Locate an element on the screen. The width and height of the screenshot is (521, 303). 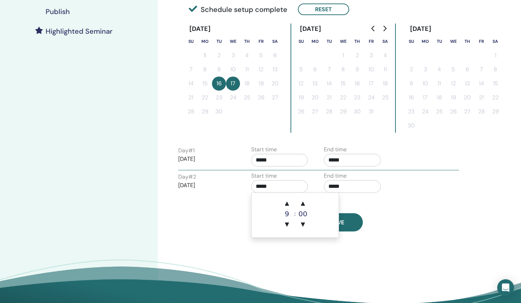
div: Open Intercom Messenger is located at coordinates (505, 287).